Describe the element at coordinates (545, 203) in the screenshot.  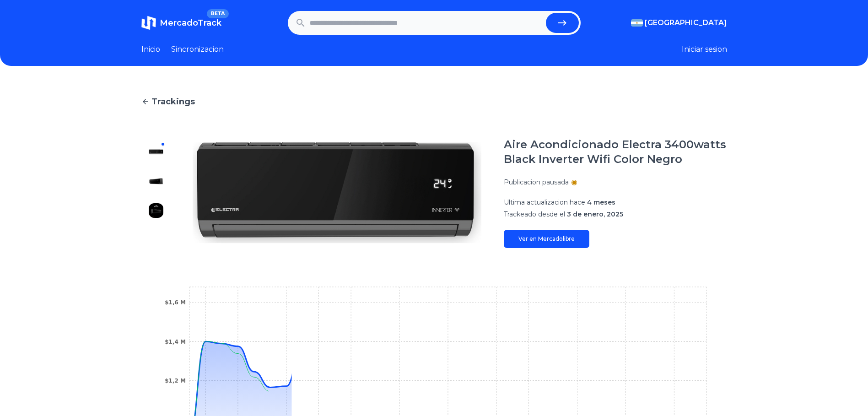
I see `span: Ultima actualizacion hace` at that location.